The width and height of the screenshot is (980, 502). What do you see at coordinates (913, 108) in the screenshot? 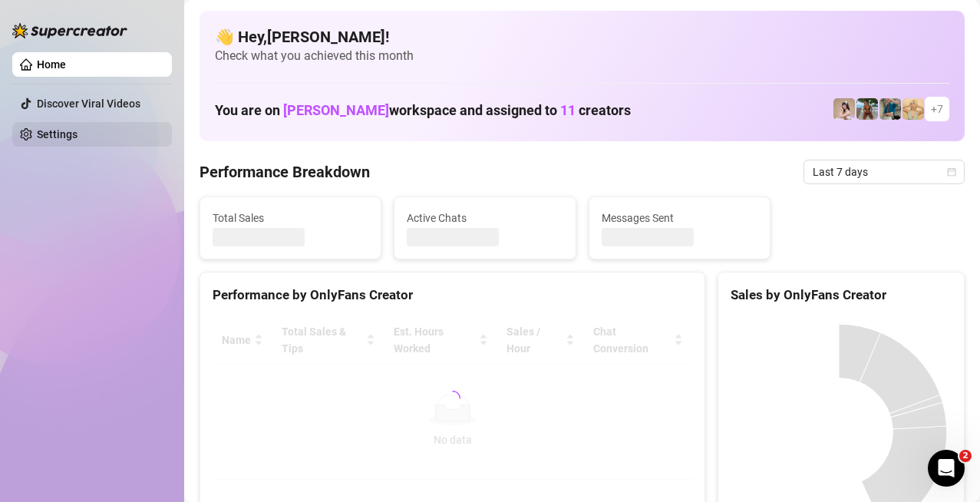
I see `img: Actually.Maria` at bounding box center [913, 108].